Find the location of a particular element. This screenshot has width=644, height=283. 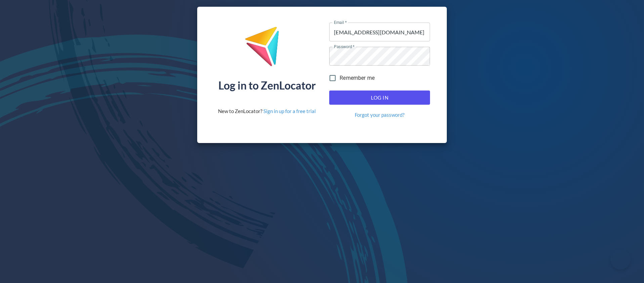

img: ZenLocator is located at coordinates (267, 48).